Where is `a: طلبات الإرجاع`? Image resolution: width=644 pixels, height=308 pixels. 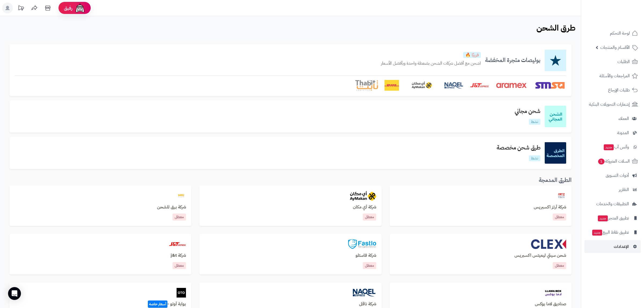 a: طلبات الإرجاع is located at coordinates (613, 90).